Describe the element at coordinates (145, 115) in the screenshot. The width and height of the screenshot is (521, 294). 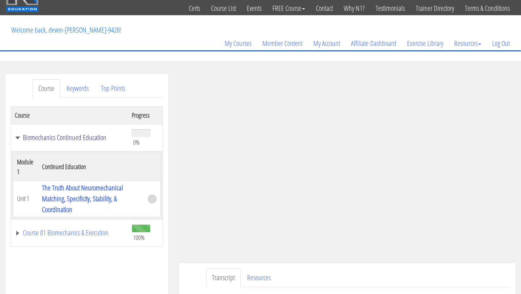
I see `th: Progress` at that location.